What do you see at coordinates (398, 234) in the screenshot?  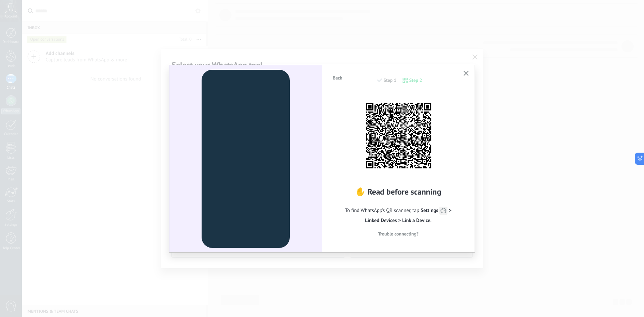 I see `span: Trouble connecting?` at bounding box center [398, 234].